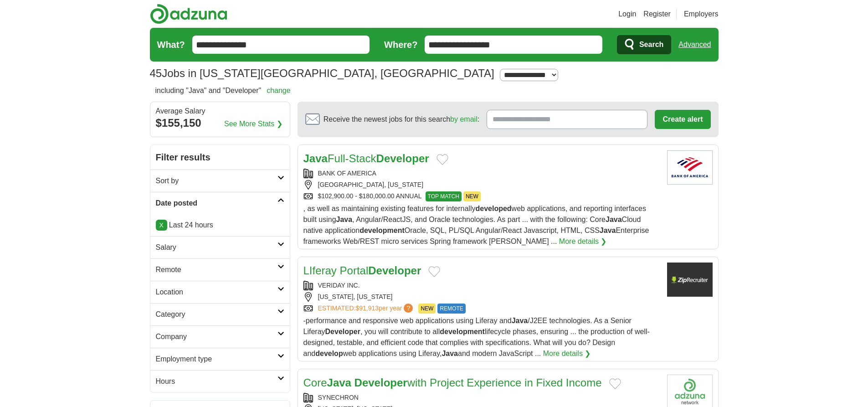  What do you see at coordinates (220, 314) in the screenshot?
I see `a: Category` at bounding box center [220, 314].